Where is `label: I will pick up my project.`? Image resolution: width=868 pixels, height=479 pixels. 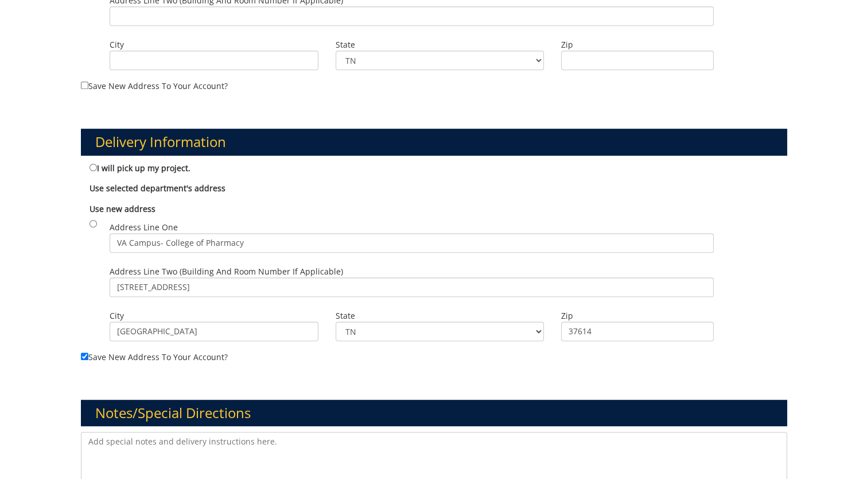
label: I will pick up my project. is located at coordinates (140, 167).